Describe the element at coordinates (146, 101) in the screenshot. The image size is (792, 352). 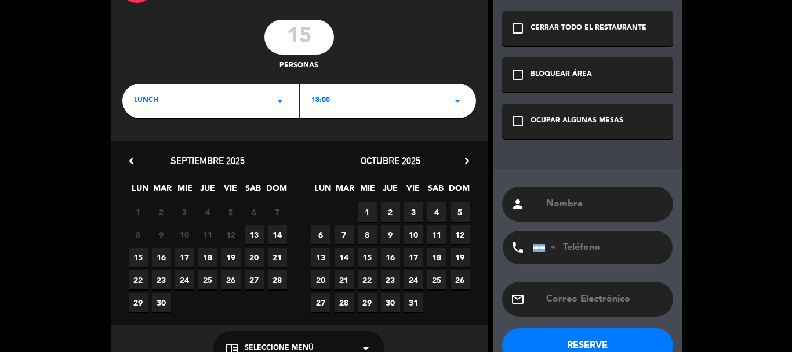
I see `span: lunch` at that location.